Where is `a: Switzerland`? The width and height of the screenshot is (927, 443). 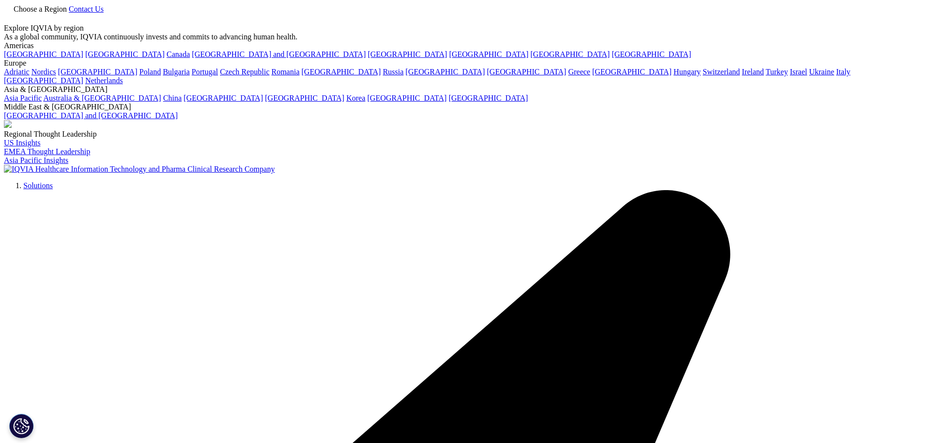
a: Switzerland is located at coordinates (721, 72).